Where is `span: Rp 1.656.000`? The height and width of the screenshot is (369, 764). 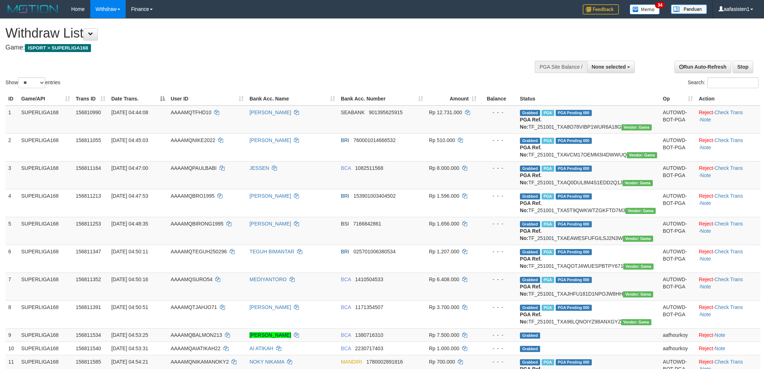
span: Rp 1.656.000 is located at coordinates (444, 224).